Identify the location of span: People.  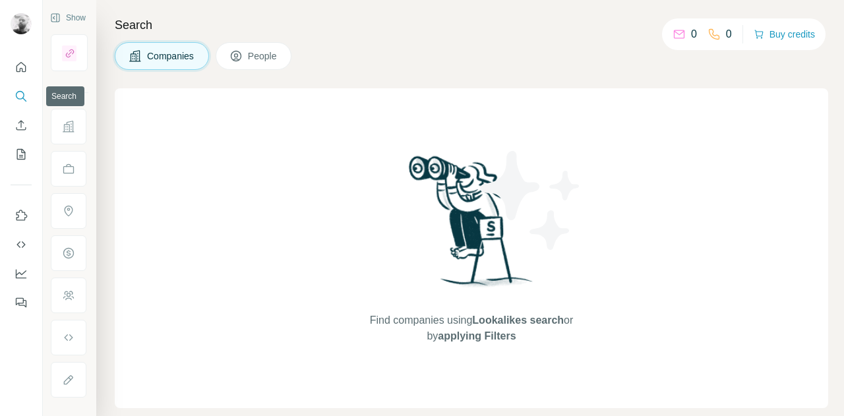
(263, 56).